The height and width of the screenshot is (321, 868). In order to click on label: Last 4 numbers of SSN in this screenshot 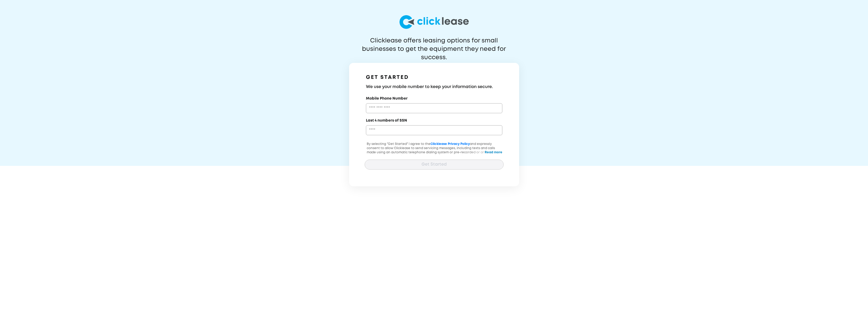, I will do `click(386, 120)`.